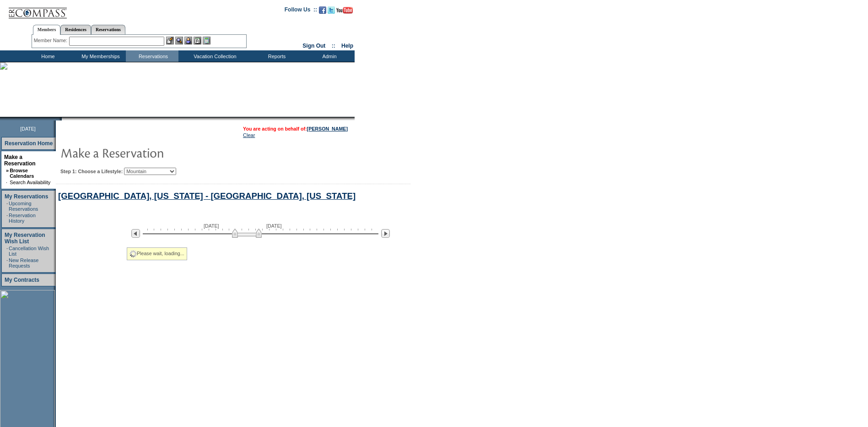  I want to click on a: Sign Out, so click(314, 46).